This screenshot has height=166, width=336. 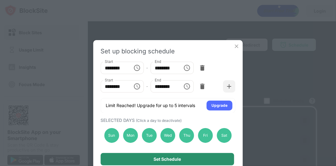 What do you see at coordinates (224, 135) in the screenshot?
I see `div: Sat` at bounding box center [224, 135].